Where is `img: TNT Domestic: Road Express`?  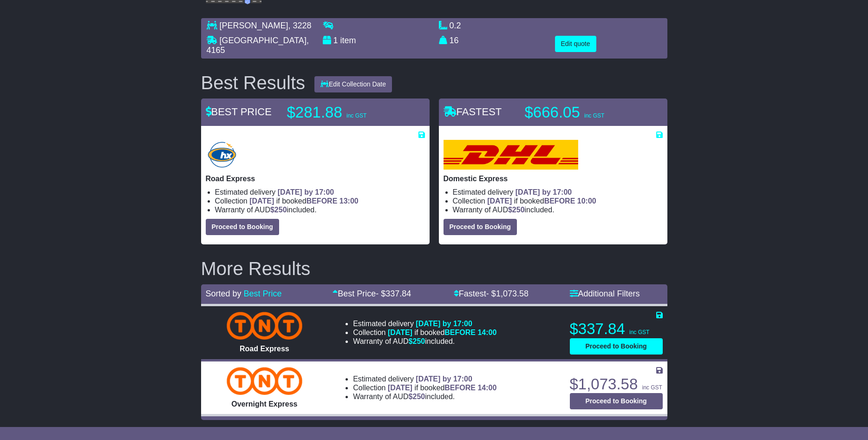
img: TNT Domestic: Road Express is located at coordinates (264, 326).